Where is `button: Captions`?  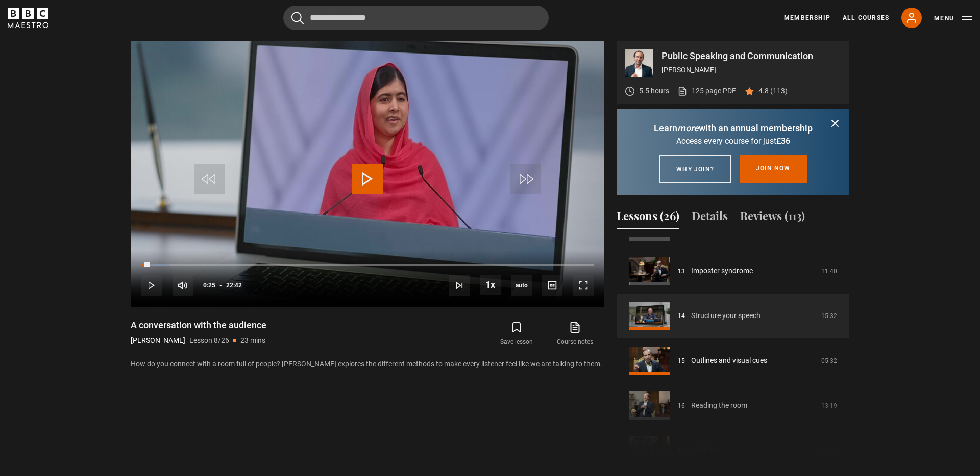
button: Captions is located at coordinates (552, 285).